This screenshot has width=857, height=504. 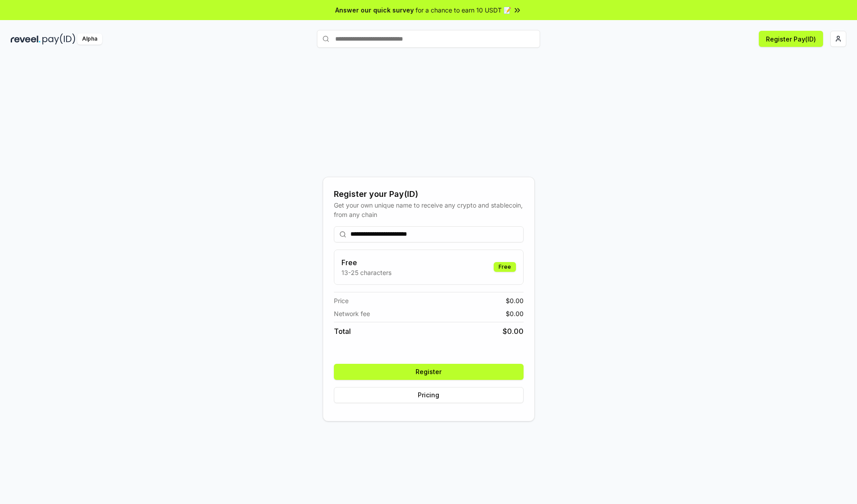 What do you see at coordinates (352, 313) in the screenshot?
I see `span: Network fee` at bounding box center [352, 313].